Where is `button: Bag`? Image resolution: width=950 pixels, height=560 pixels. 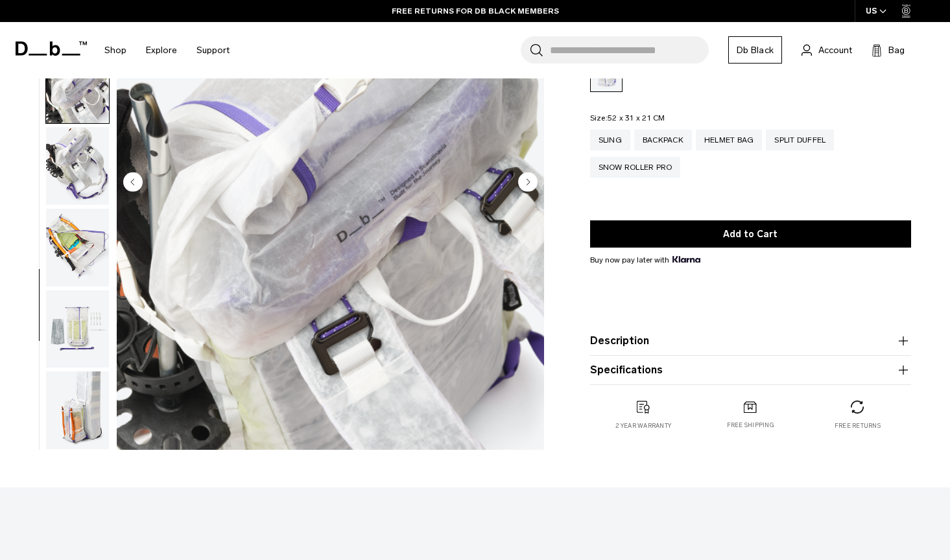
button: Bag is located at coordinates (888, 50).